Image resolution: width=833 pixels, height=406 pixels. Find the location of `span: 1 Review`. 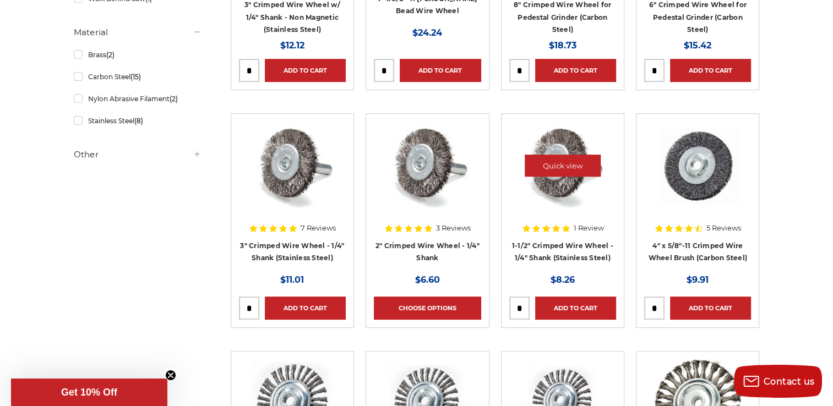

span: 1 Review is located at coordinates (589, 228).